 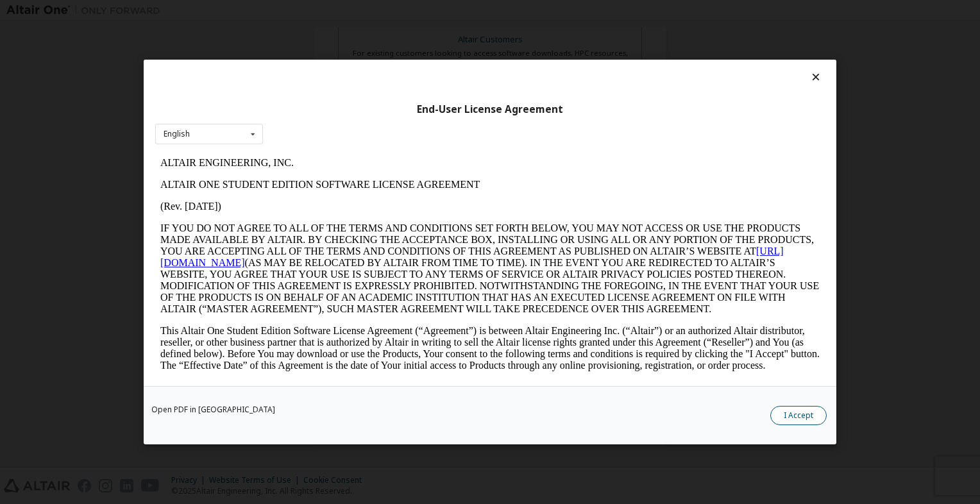 I want to click on p: ALTAIR ONE STUDENT EDITION SOFTWARE LICENSE AGREEMENT, so click(x=335, y=33).